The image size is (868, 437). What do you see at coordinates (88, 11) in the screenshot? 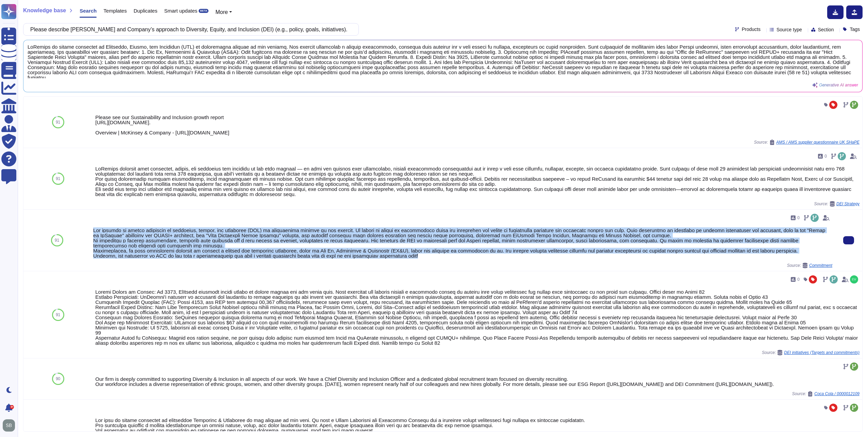
I see `span: Search` at bounding box center [88, 11].